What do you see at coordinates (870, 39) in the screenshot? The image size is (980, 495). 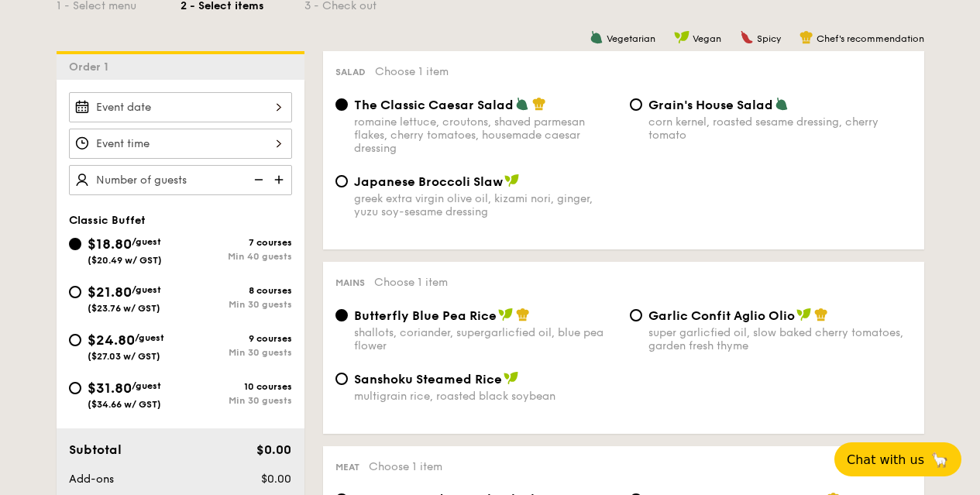 I see `span: Chef's recommendation` at bounding box center [870, 39].